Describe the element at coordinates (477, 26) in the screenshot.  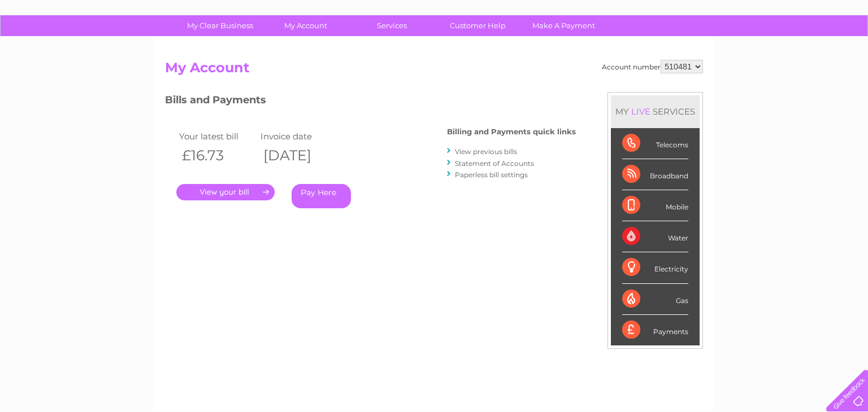
I see `a: Customer Help` at that location.